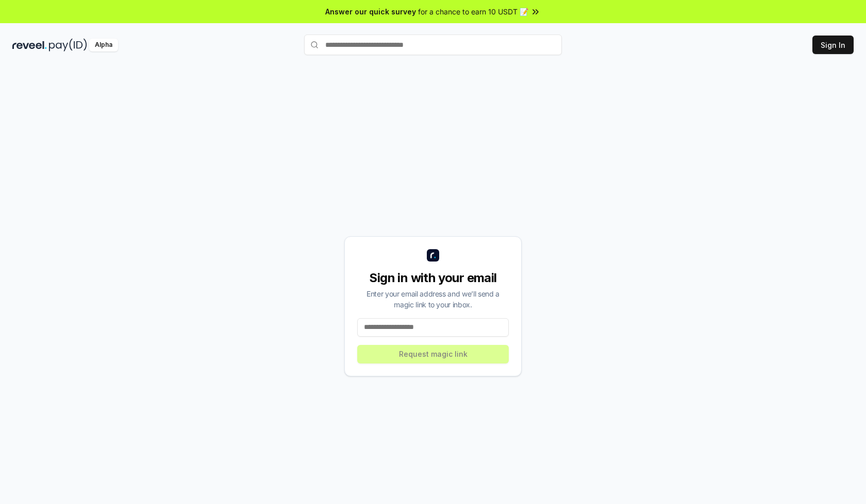 This screenshot has width=866, height=504. I want to click on div: Sign in with your email, so click(433, 278).